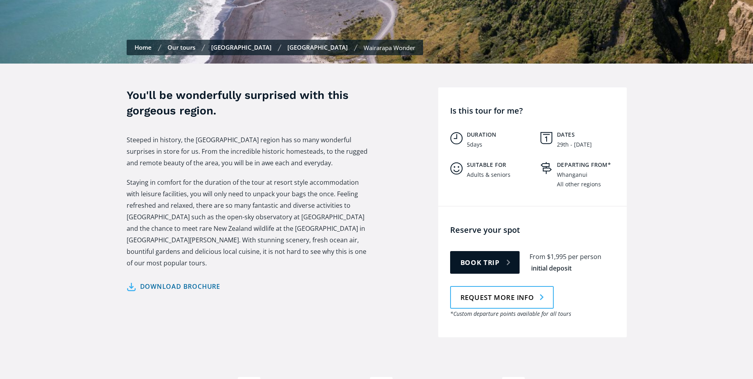  What do you see at coordinates (489, 175) in the screenshot?
I see `div: Adults & seniors` at bounding box center [489, 175].